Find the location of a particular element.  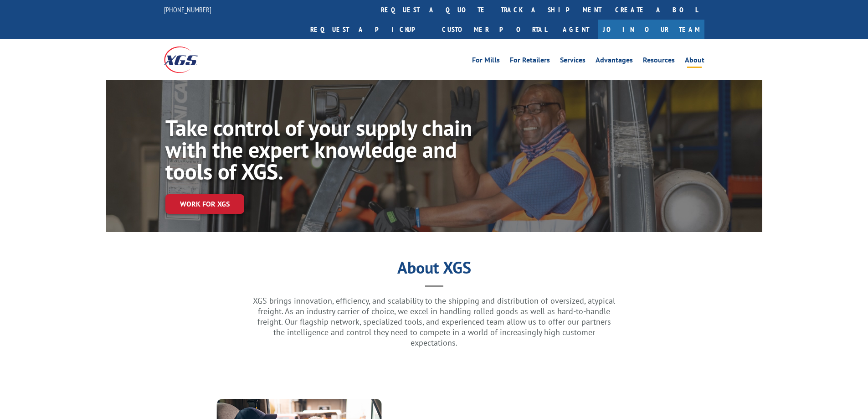

a: Join Our Team is located at coordinates (651, 29).